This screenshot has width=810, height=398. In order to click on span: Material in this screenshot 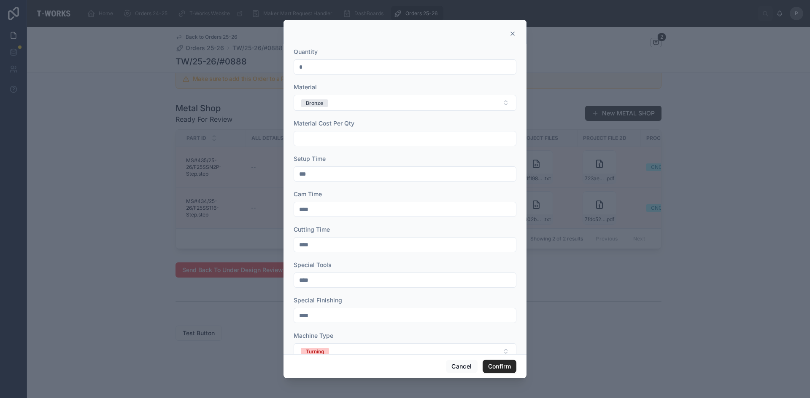, I will do `click(305, 87)`.